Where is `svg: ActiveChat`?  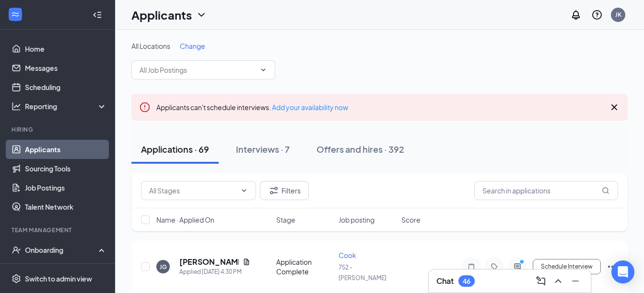 svg: ActiveChat is located at coordinates (517, 267).